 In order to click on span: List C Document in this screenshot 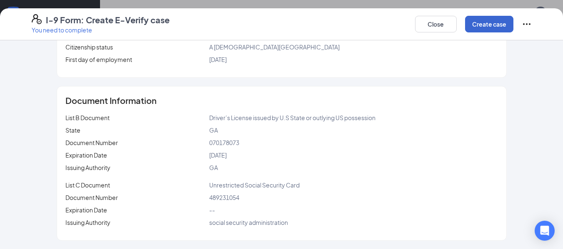, I will do `click(87, 185)`.